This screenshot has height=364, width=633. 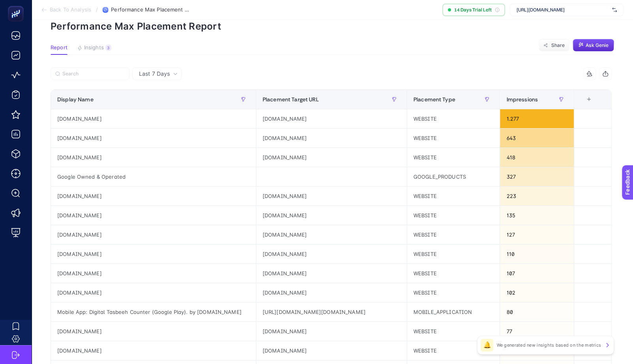 I want to click on p: Performance Max Placement Report, so click(x=332, y=26).